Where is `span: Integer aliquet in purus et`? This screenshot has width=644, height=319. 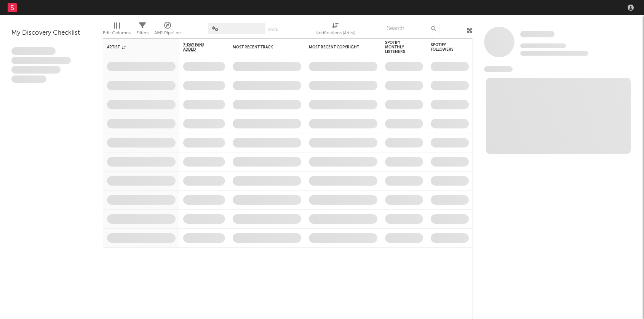 span: Integer aliquet in purus et is located at coordinates (41, 61).